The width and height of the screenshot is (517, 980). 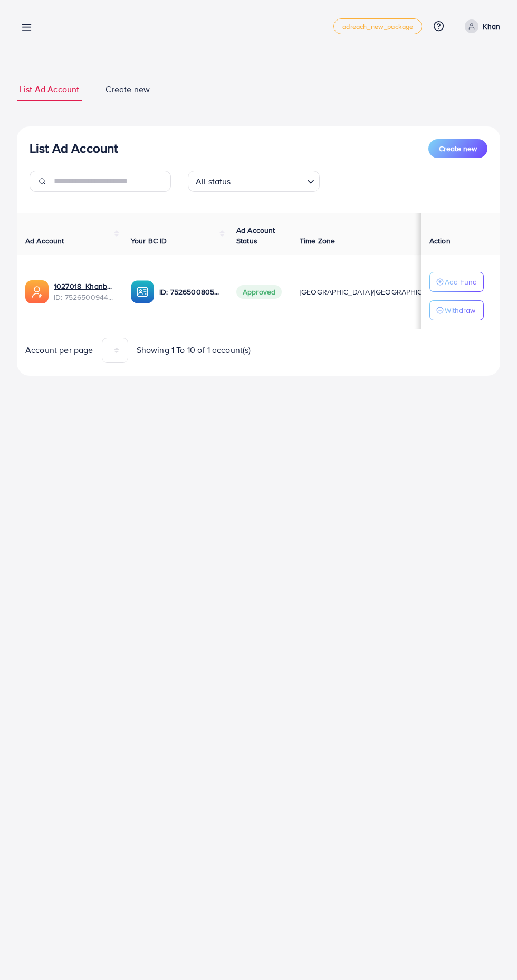 I want to click on div: Search for option, so click(x=254, y=181).